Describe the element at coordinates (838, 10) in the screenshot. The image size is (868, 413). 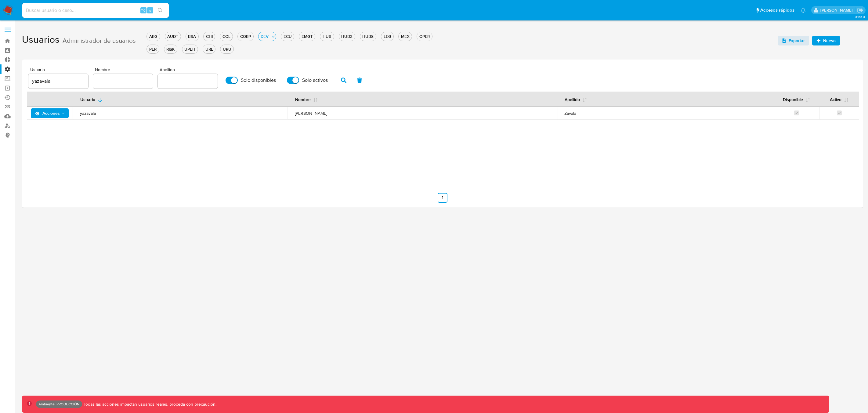
I see `p: yamil.zavala@mercadolibre.com` at that location.